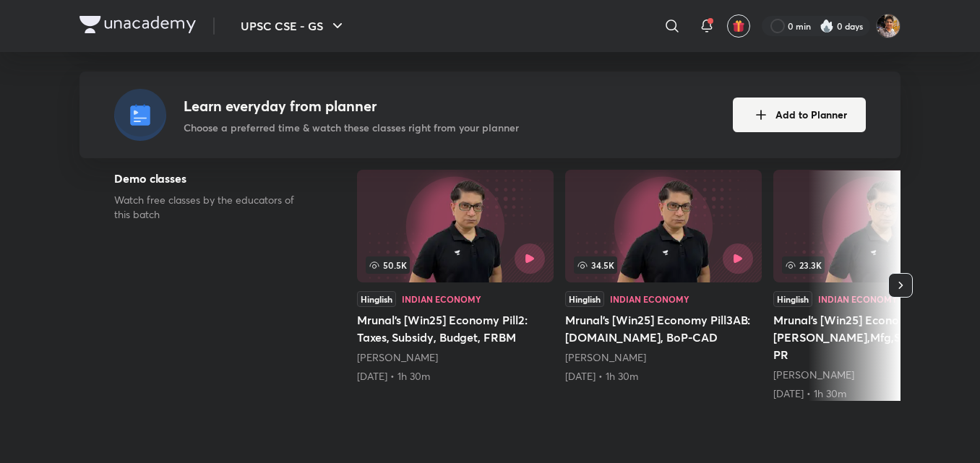  Describe the element at coordinates (888, 26) in the screenshot. I see `img: Brijesh Panwar` at that location.